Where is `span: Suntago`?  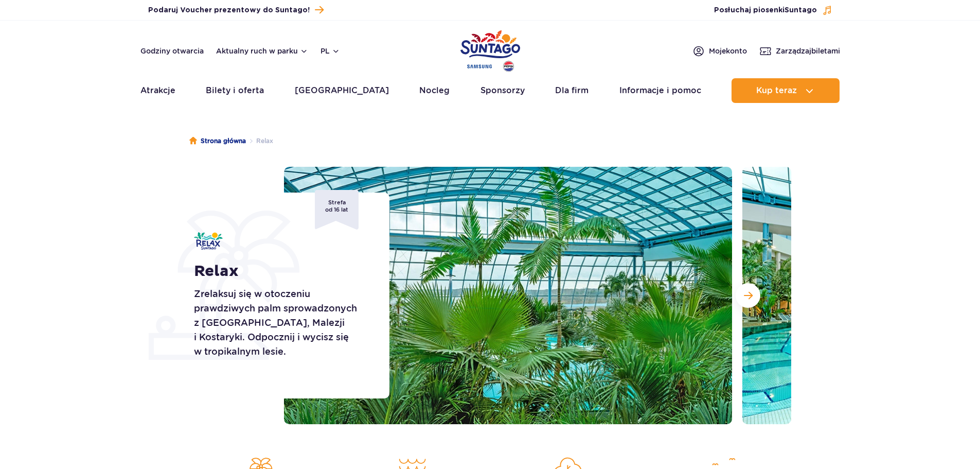
span: Suntago is located at coordinates (800, 10).